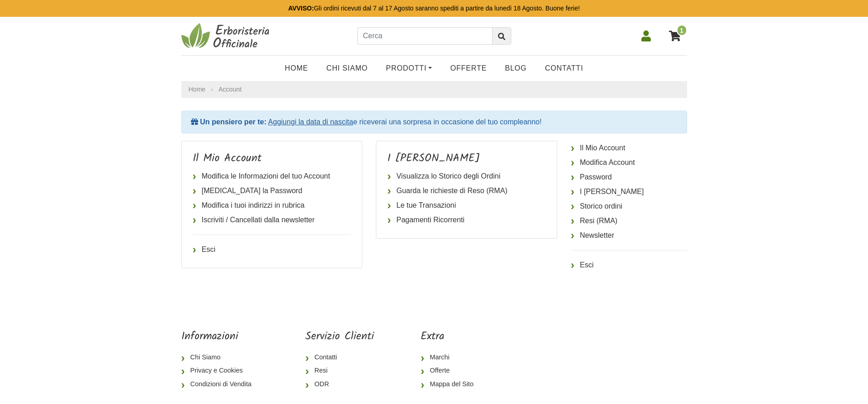 Image resolution: width=868 pixels, height=404 pixels. I want to click on a: Le tue Transazioni, so click(466, 205).